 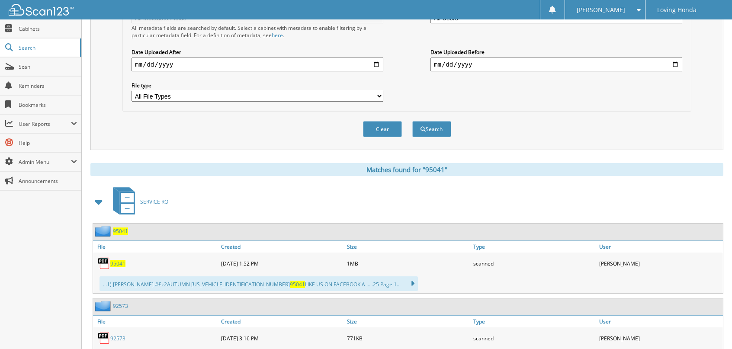 What do you see at coordinates (48, 67) in the screenshot?
I see `span: Scan` at bounding box center [48, 67].